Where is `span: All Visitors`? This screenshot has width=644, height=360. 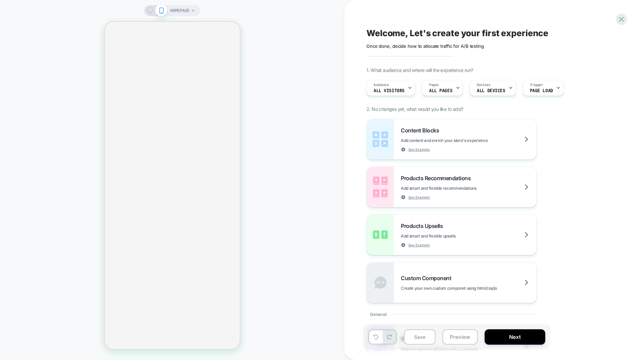 span: All Visitors is located at coordinates (389, 91).